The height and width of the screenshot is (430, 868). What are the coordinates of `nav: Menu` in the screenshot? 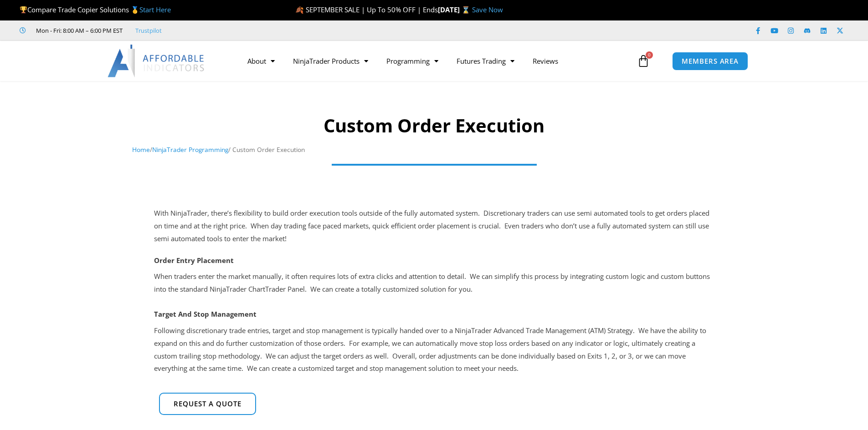 It's located at (437, 61).